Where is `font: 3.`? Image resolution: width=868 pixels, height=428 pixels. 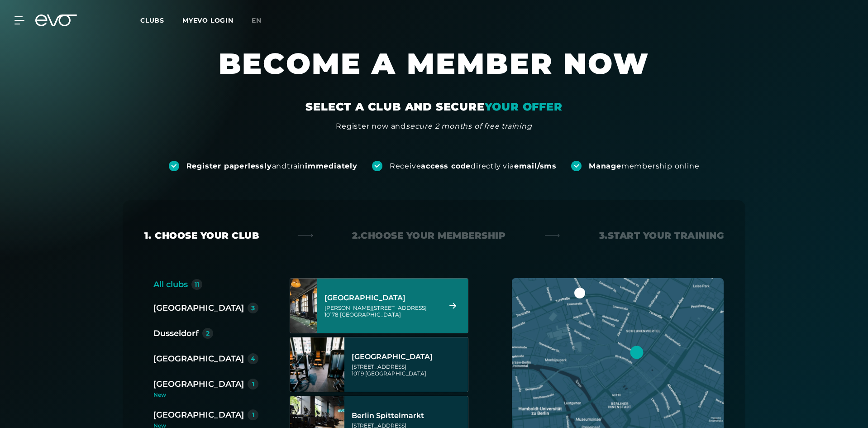 font: 3. is located at coordinates (603, 235).